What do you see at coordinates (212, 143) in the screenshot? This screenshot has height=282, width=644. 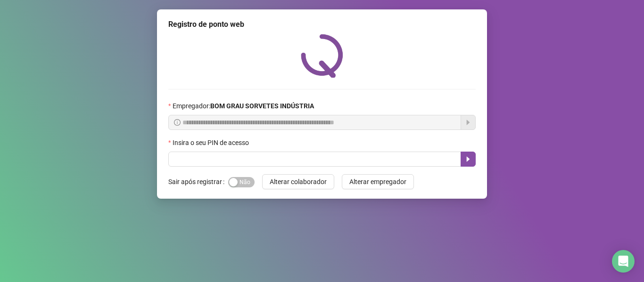 I see `label: Insira o seu PIN de acesso` at bounding box center [212, 143].